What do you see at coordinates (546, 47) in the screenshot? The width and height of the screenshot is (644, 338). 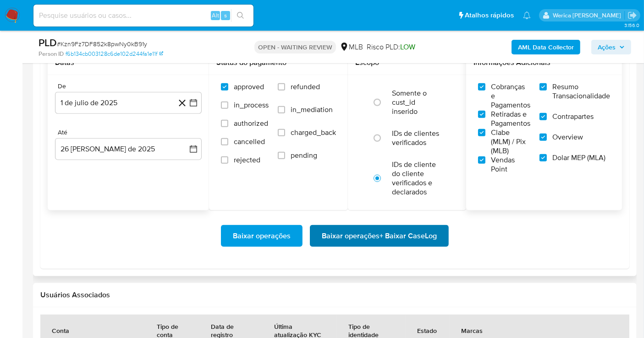 I see `b: AML Data Collector` at bounding box center [546, 47].